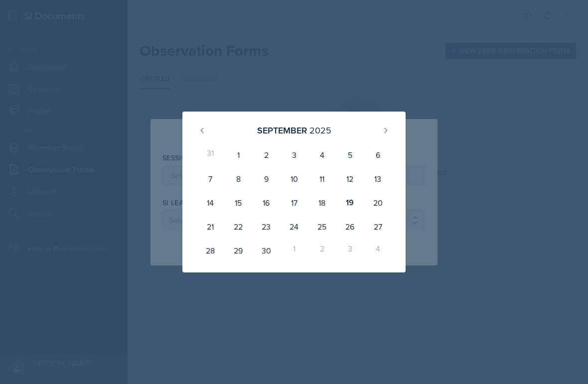 The height and width of the screenshot is (384, 588). Describe the element at coordinates (378, 227) in the screenshot. I see `div: 27` at that location.